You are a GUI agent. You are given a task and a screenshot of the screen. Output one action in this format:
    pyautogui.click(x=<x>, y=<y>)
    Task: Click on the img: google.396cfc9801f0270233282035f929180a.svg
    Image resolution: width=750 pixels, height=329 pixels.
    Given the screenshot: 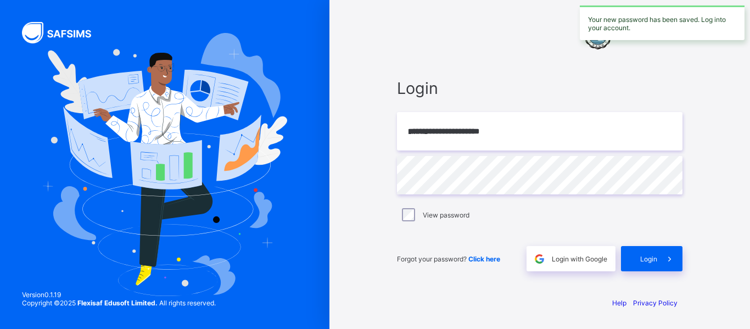 What is the action you would take?
    pyautogui.click(x=539, y=259)
    